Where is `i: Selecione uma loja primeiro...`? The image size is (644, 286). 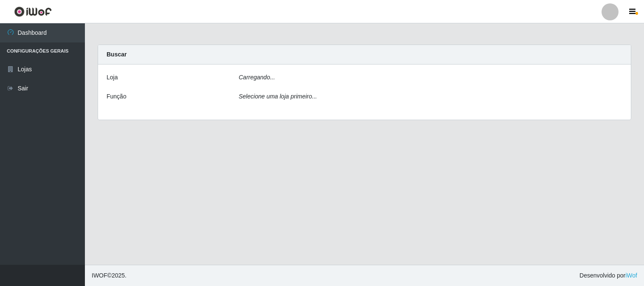
i: Selecione uma loja primeiro... is located at coordinates (278, 96).